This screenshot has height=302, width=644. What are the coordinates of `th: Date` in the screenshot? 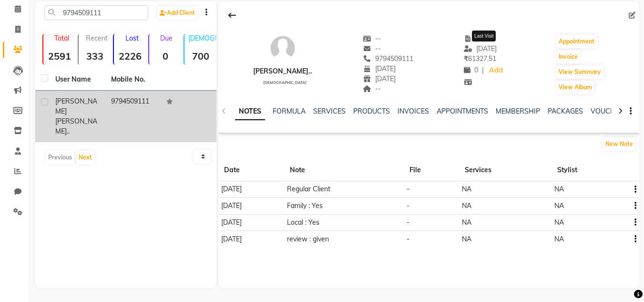 It's located at (251, 170).